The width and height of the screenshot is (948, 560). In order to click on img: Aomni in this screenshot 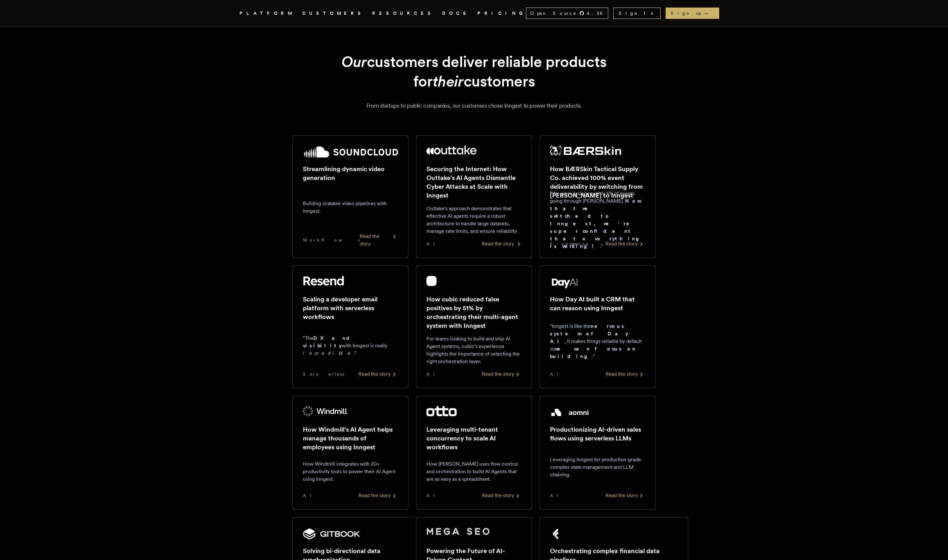, I will do `click(570, 413)`.